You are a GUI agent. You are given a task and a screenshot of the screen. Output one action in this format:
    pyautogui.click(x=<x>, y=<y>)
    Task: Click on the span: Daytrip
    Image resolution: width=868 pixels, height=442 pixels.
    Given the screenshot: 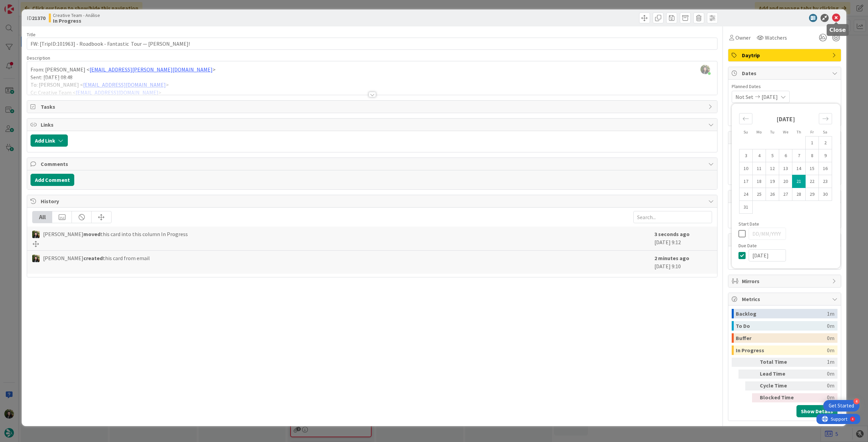 What is the action you would take?
    pyautogui.click(x=785, y=55)
    